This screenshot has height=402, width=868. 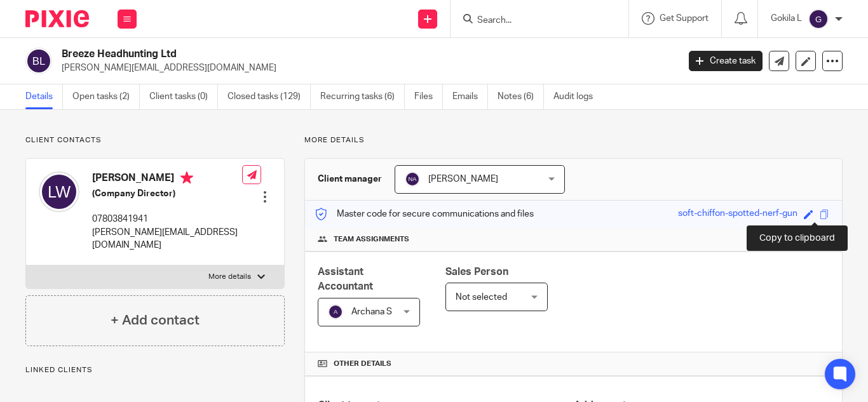 What do you see at coordinates (155, 320) in the screenshot?
I see `h4: + Add contact` at bounding box center [155, 320].